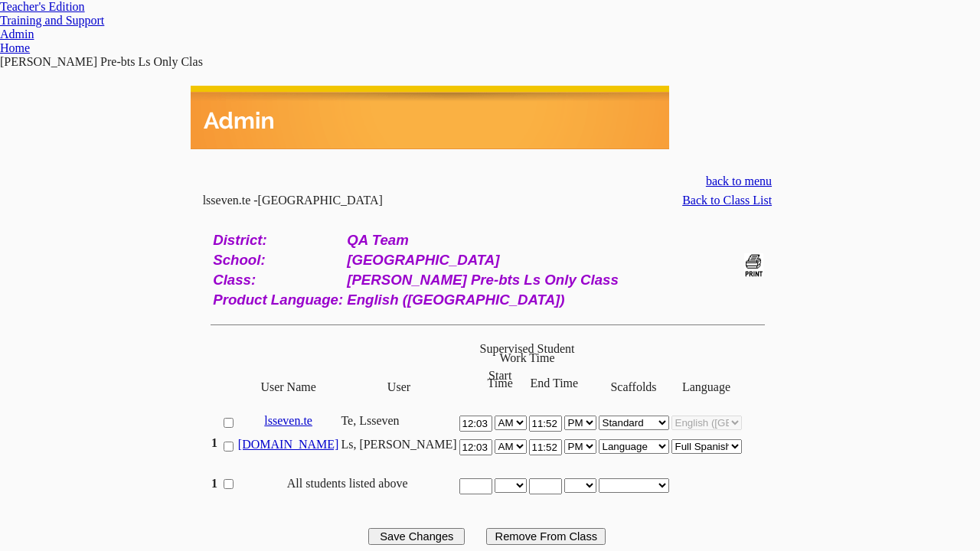  What do you see at coordinates (399, 366) in the screenshot?
I see `td: User` at bounding box center [399, 366].